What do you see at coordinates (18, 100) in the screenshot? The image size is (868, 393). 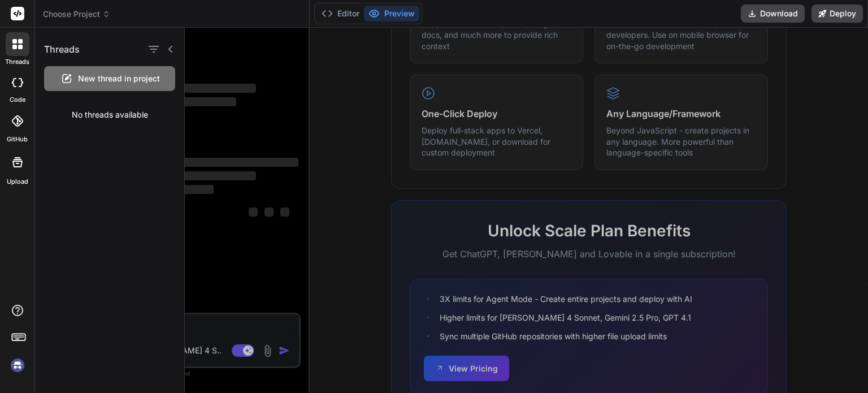 I see `label: code` at bounding box center [18, 100].